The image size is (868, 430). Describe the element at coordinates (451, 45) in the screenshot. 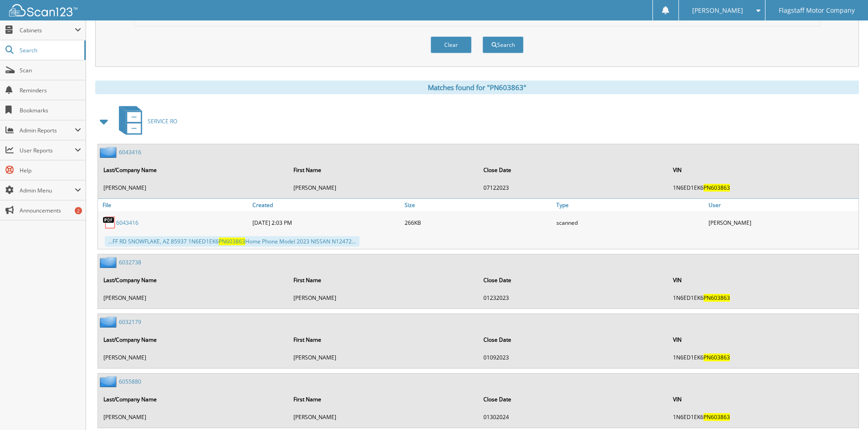

I see `button: Clear` at that location.